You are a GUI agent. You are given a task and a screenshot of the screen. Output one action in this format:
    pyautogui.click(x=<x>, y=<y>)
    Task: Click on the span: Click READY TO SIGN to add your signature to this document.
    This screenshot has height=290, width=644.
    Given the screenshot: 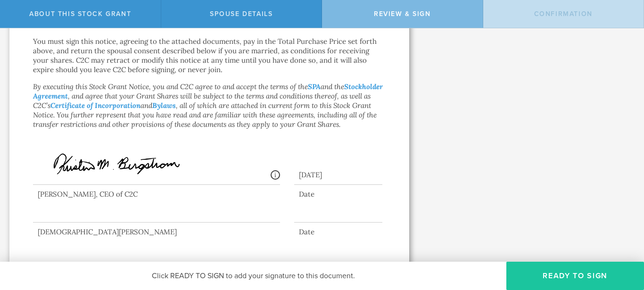 What is the action you would take?
    pyautogui.click(x=253, y=276)
    